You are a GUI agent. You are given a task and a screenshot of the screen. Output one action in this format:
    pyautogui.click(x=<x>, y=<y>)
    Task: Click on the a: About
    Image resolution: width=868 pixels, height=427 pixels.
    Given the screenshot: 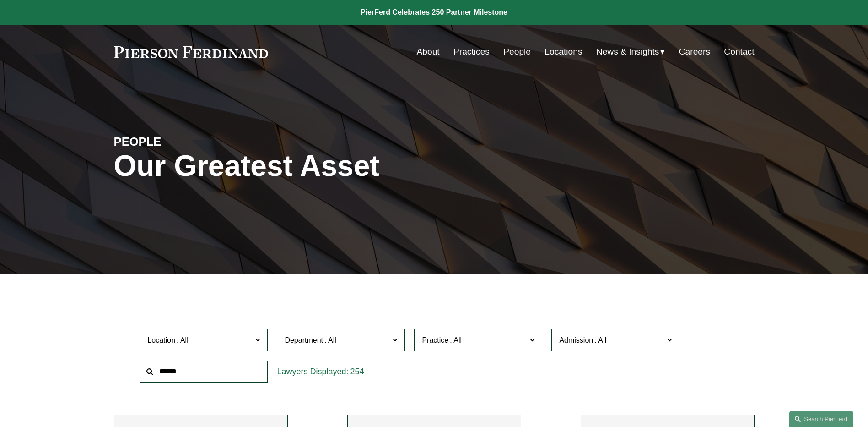 What is the action you would take?
    pyautogui.click(x=428, y=52)
    